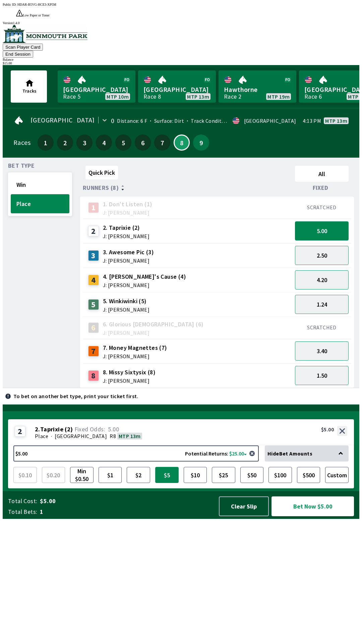 The height and width of the screenshot is (644, 362). What do you see at coordinates (94, 304) in the screenshot?
I see `div: 5` at bounding box center [94, 304].